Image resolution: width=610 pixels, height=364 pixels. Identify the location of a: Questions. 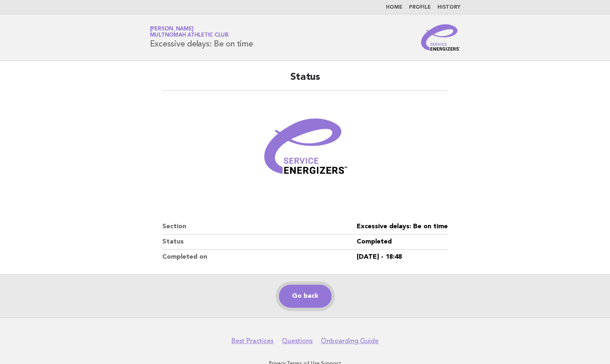
(297, 341).